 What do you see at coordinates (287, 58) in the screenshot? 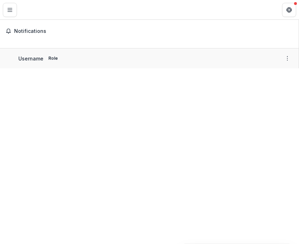
I see `button: More` at bounding box center [287, 58].